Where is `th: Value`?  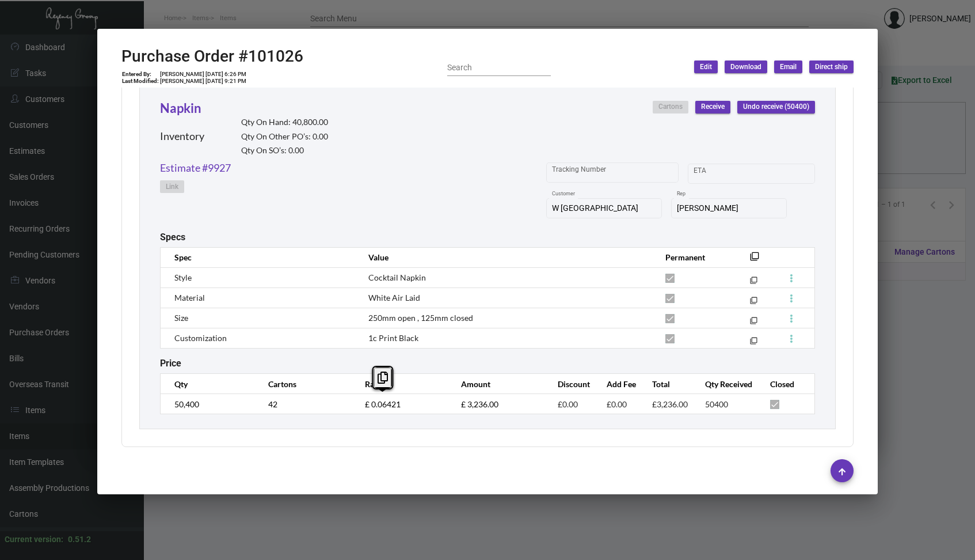
th: Value is located at coordinates (505, 257).